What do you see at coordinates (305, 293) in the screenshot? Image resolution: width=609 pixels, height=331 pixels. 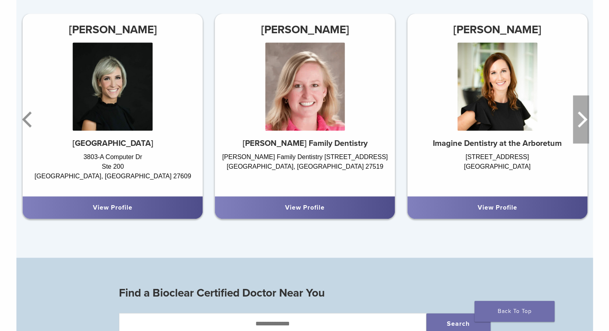 I see `h3: Find a Bioclear Certified Doctor Near You` at bounding box center [305, 293].